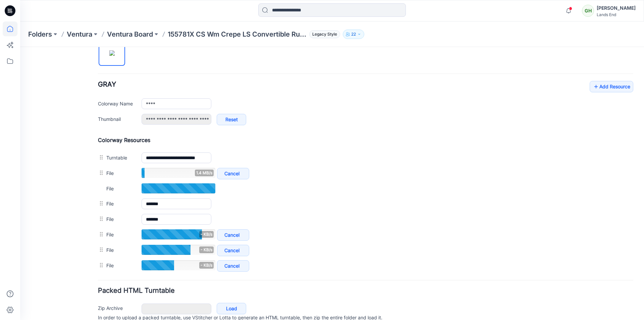  I want to click on div: Lands End, so click(616, 15).